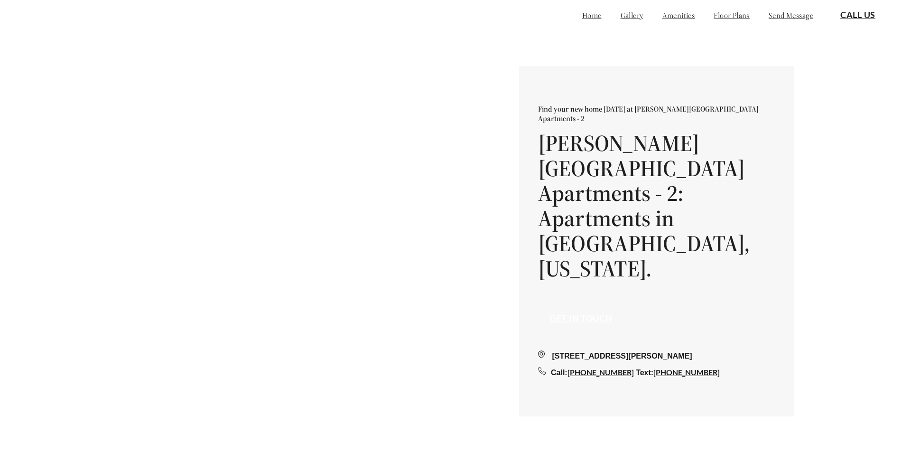 The image size is (911, 455). I want to click on a: Get in touch, so click(581, 318).